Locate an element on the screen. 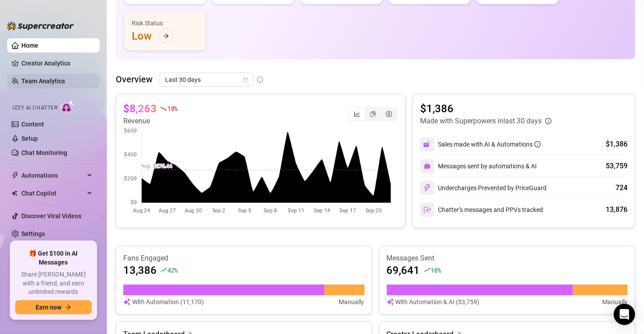 Image resolution: width=644 pixels, height=334 pixels. article: Revenue is located at coordinates (150, 121).